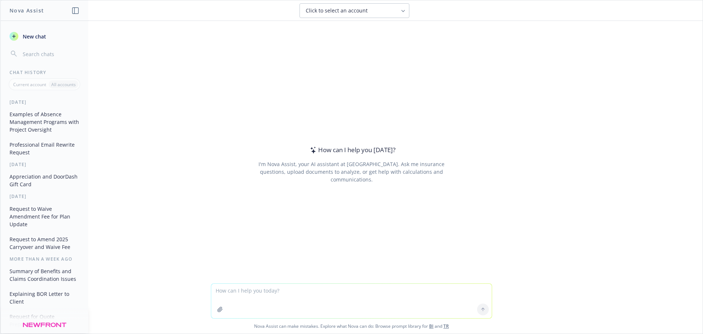 This screenshot has height=334, width=703. I want to click on button: Professional Email Rewrite Request, so click(44, 148).